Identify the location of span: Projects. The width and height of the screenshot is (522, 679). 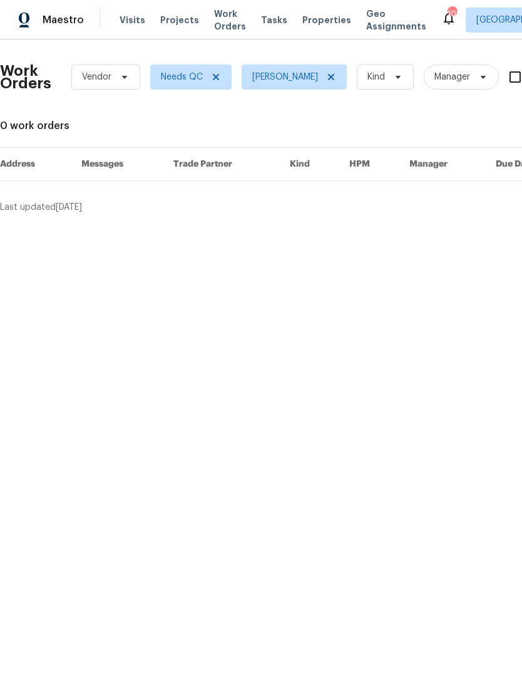
(180, 20).